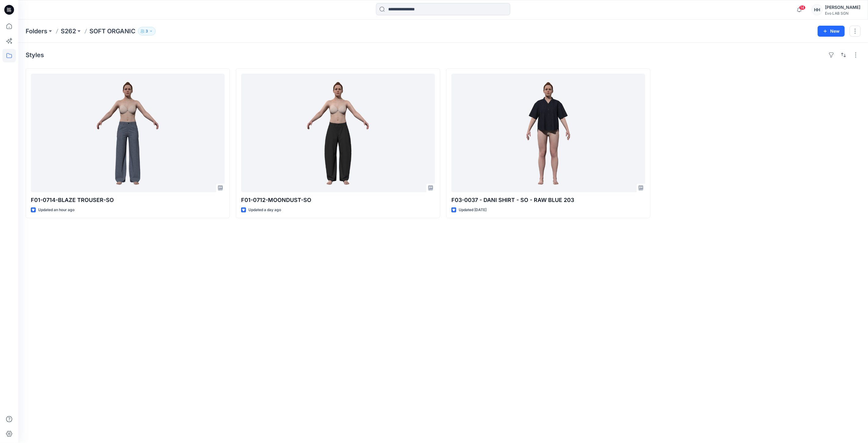  Describe the element at coordinates (68, 31) in the screenshot. I see `p: S262` at that location.